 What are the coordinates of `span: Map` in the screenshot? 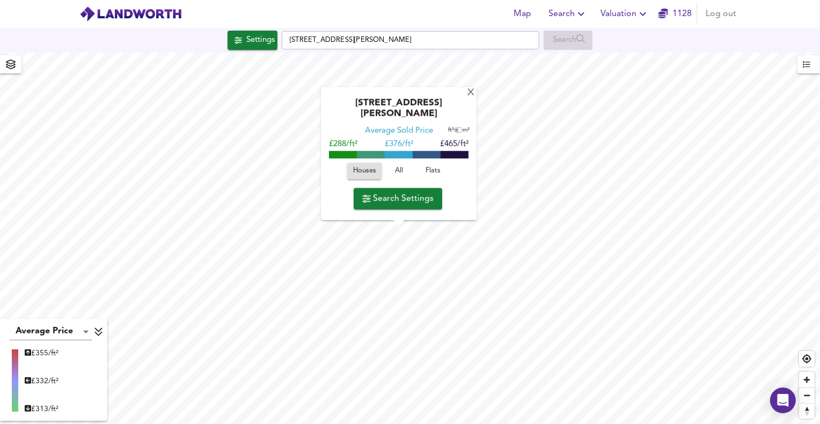 It's located at (523, 14).